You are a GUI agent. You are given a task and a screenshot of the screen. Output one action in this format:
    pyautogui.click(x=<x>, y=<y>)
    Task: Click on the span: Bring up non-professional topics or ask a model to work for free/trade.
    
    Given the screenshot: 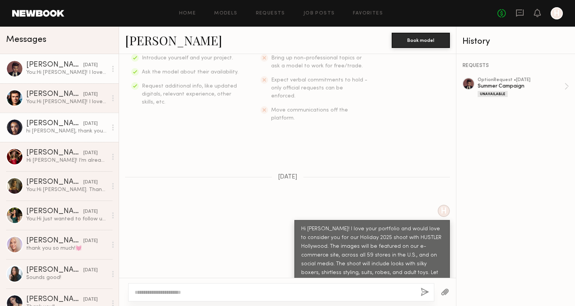 What is the action you would take?
    pyautogui.click(x=317, y=62)
    